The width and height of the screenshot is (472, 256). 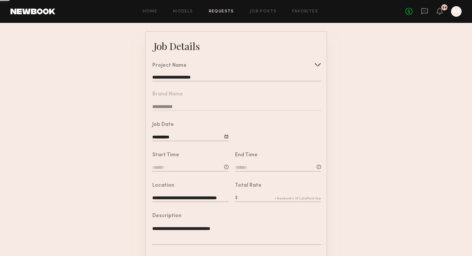 What do you see at coordinates (248, 186) in the screenshot?
I see `div: Total Rate` at bounding box center [248, 186].